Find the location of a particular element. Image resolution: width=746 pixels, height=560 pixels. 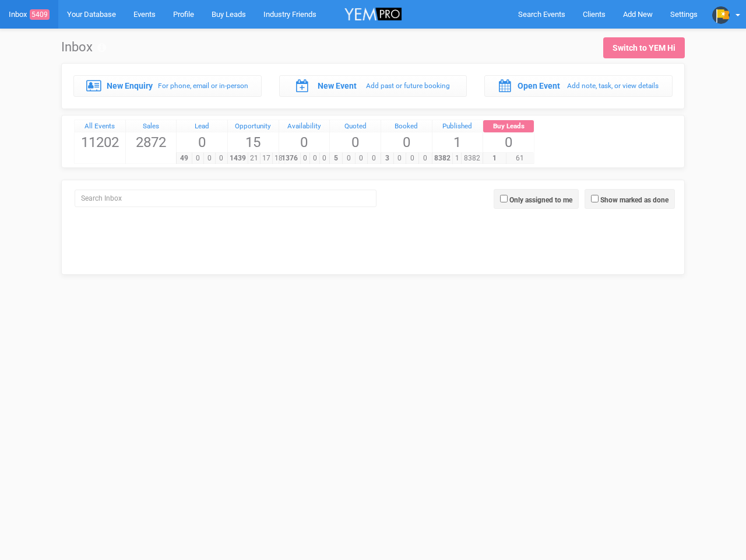

span: 49 is located at coordinates (184, 158).